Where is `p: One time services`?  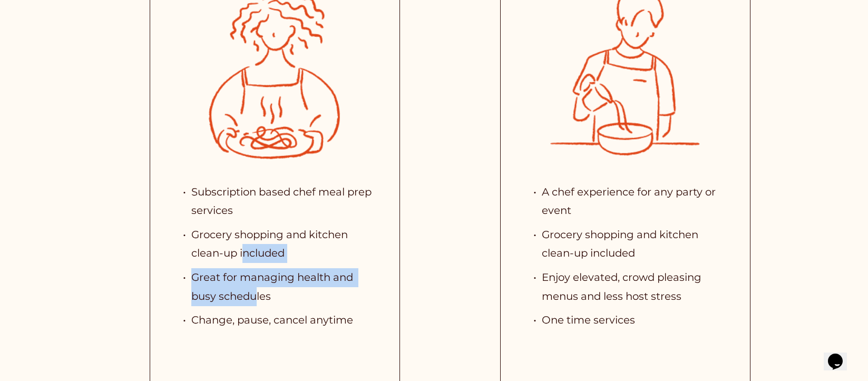 p: One time services is located at coordinates (636, 320).